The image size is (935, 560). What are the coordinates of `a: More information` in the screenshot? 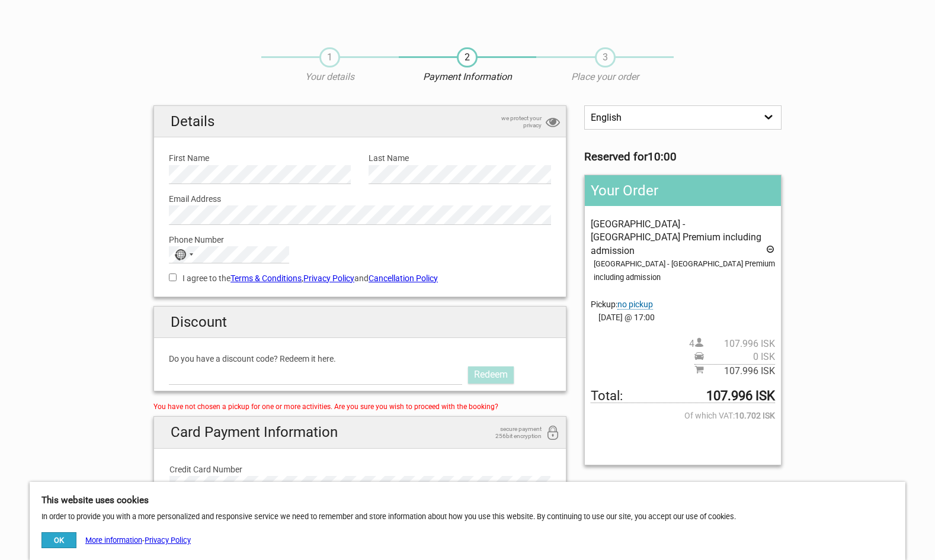 It's located at (114, 540).